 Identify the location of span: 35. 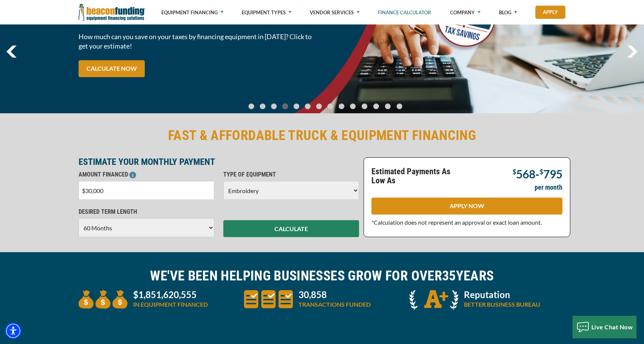
(449, 276).